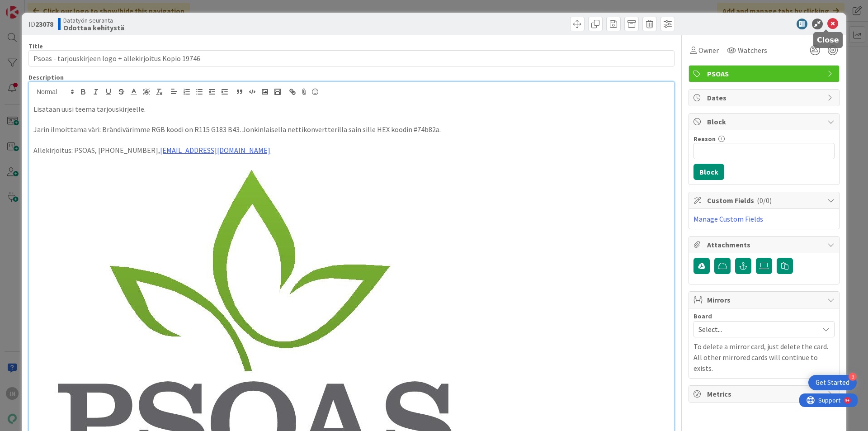 This screenshot has width=868, height=431. I want to click on p: To delete a mirror card, just delete the card. All other mirrored cards will continue to exists., so click(764, 357).